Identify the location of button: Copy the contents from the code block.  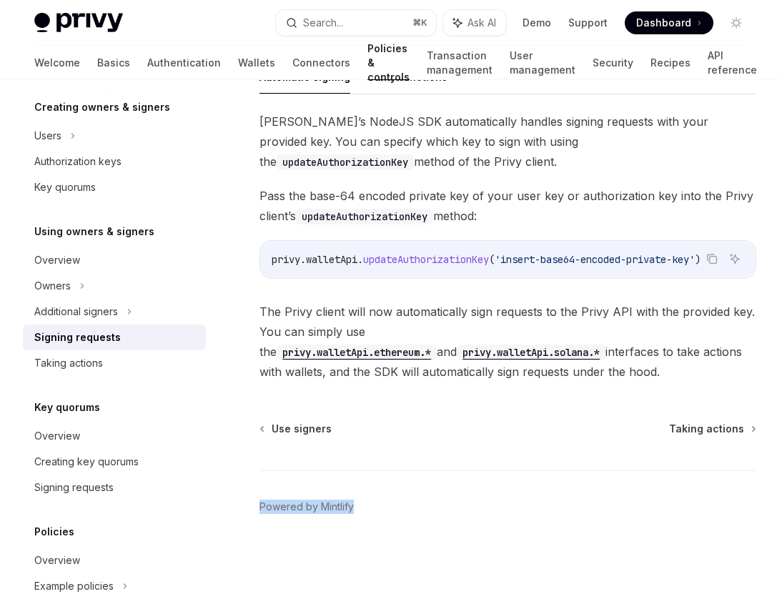
(712, 259).